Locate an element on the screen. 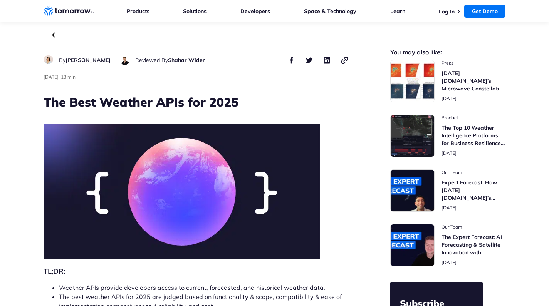  a: Read The Expert Forecast: AI Forecasting & Satellite Innovation with Randy Chase is located at coordinates (448, 246).